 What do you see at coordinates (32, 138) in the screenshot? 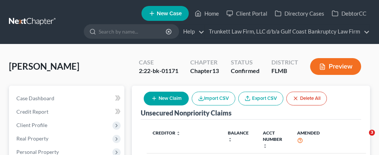
I see `span: Real Property` at bounding box center [32, 138].